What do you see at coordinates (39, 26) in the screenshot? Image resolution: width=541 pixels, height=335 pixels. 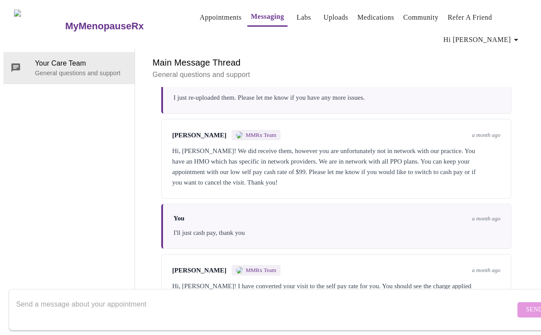 I see `img: MyMenopauseRx Logo` at bounding box center [39, 26].